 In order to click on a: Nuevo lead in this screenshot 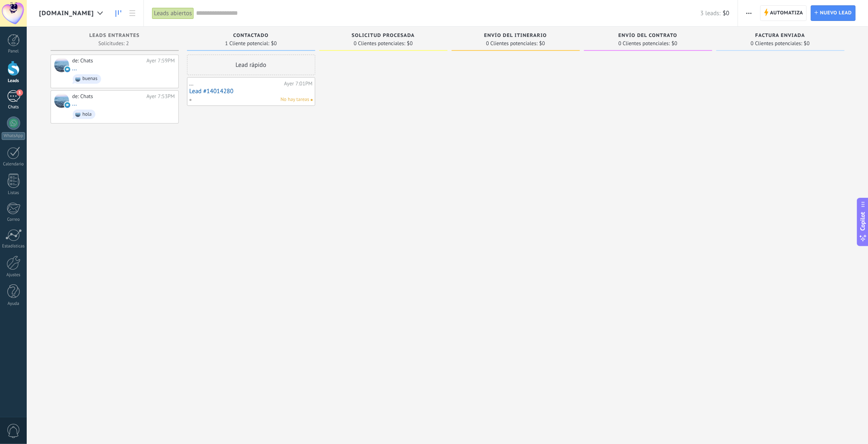, I will do `click(833, 13)`.